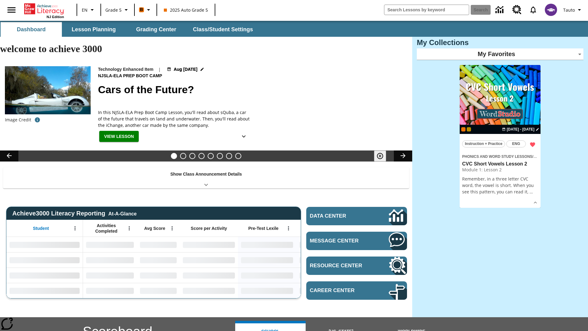 The width and height of the screenshot is (588, 331). What do you see at coordinates (469, 129) in the screenshot?
I see `div: New 2025 class` at bounding box center [469, 129].